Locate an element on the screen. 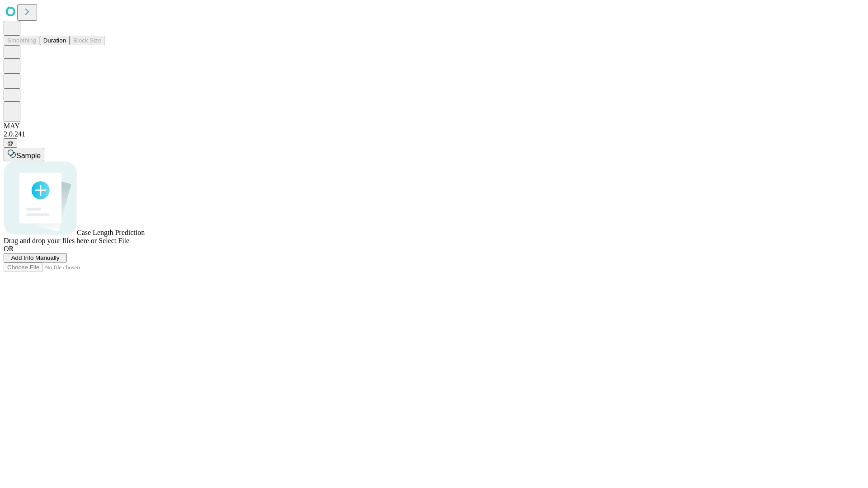  span: Select File is located at coordinates (114, 240).